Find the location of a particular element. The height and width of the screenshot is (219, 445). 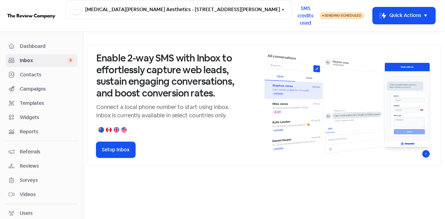

a: Reviews is located at coordinates (41, 166).